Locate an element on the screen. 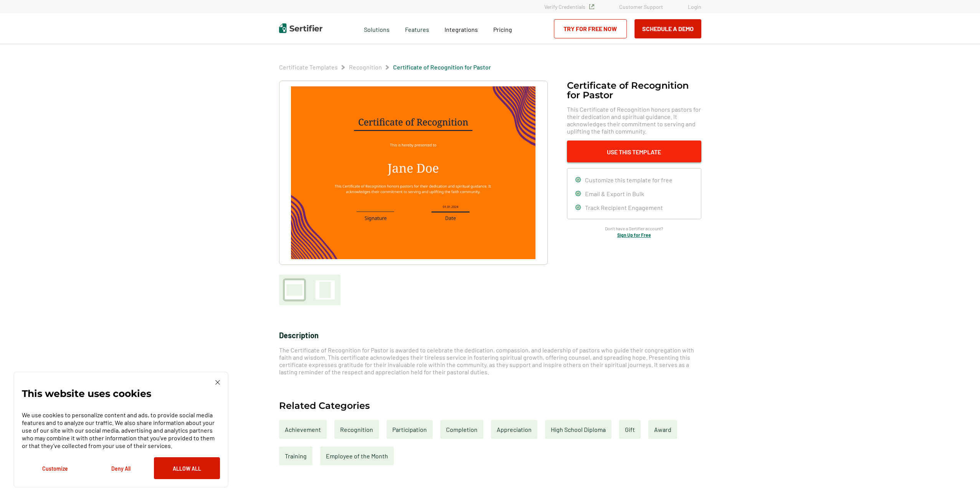  span: Pricing is located at coordinates (503, 29).